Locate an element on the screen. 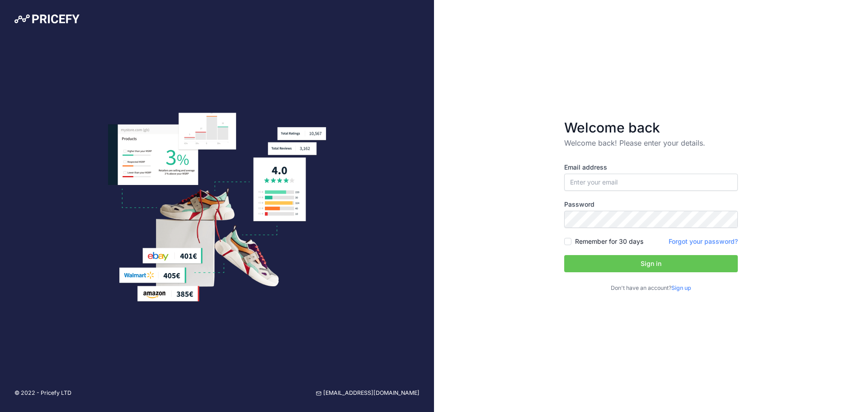 This screenshot has height=412, width=868. a: Forgot your password? is located at coordinates (703, 241).